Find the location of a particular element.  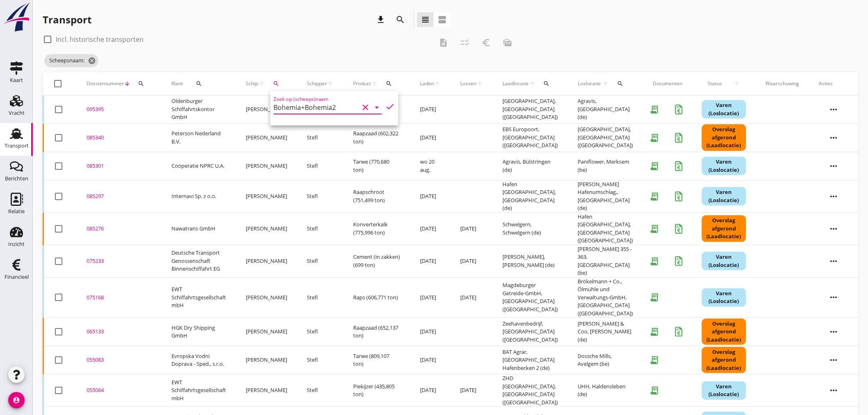

span: Lossen is located at coordinates (468, 84).